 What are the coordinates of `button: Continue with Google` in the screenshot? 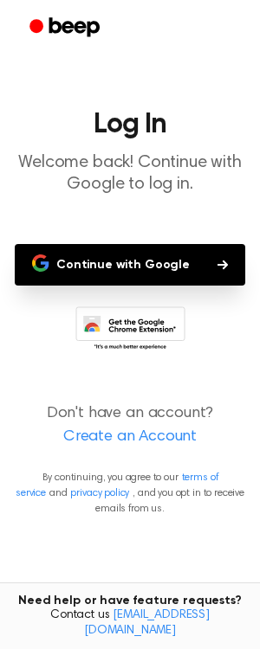 It's located at (130, 265).